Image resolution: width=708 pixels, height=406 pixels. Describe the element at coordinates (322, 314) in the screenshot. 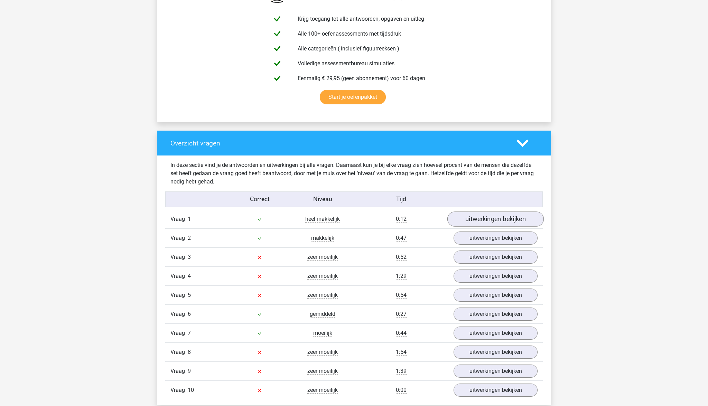

I see `span: gemiddeld` at that location.